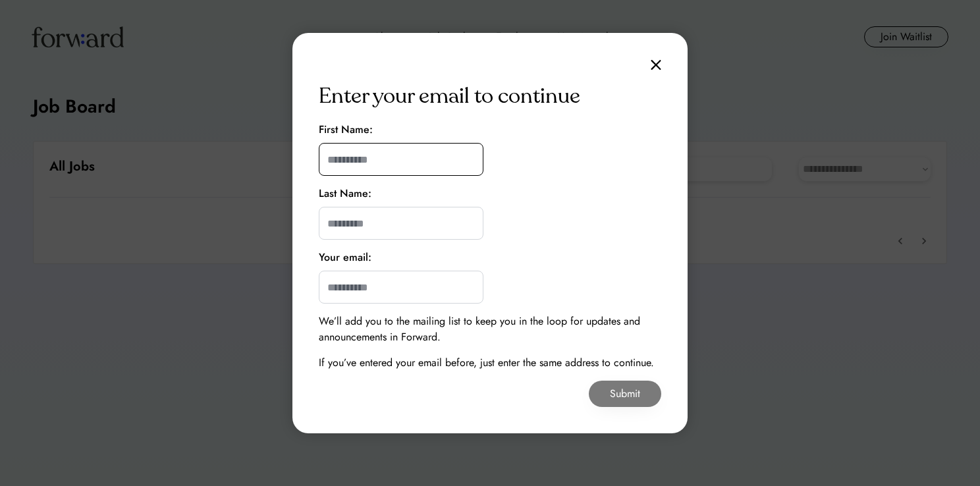 This screenshot has width=980, height=486. I want to click on div: Last Name:, so click(345, 194).